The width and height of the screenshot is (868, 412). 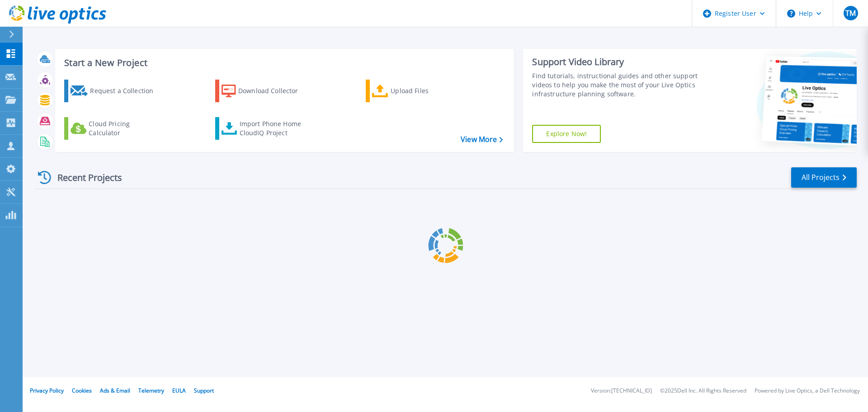 What do you see at coordinates (703, 391) in the screenshot?
I see `li: © 2025 Dell Inc. All Rights Reserved` at bounding box center [703, 391].